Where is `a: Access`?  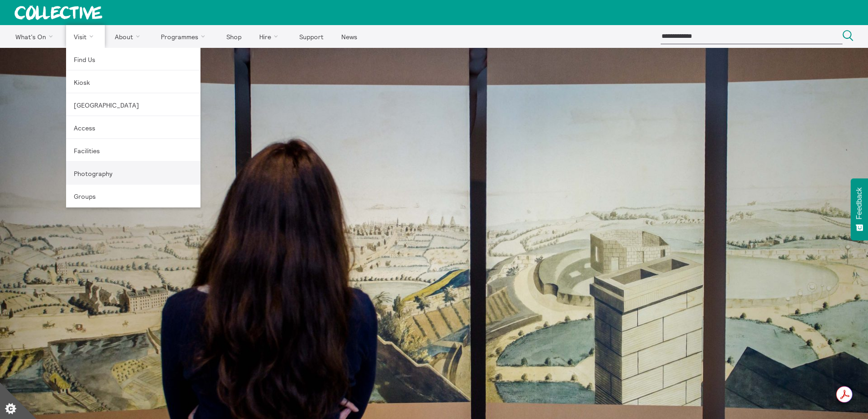 a: Access is located at coordinates (133, 128).